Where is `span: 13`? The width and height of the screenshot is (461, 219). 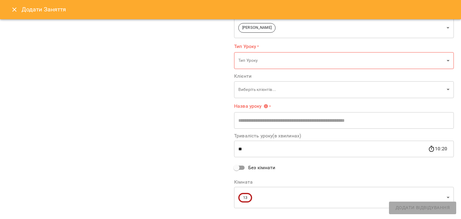 span: 13 is located at coordinates (245, 198).